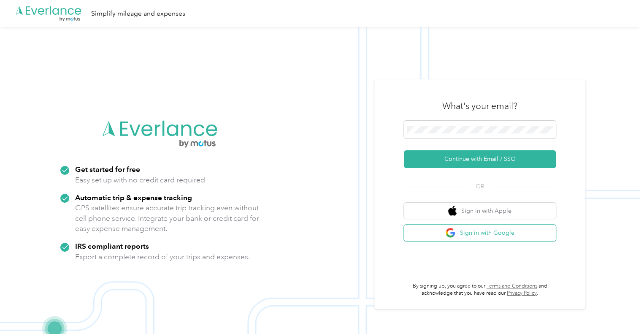  I want to click on p: By signing up, you agree to our and acknowledge that you have read our ., so click(480, 290).